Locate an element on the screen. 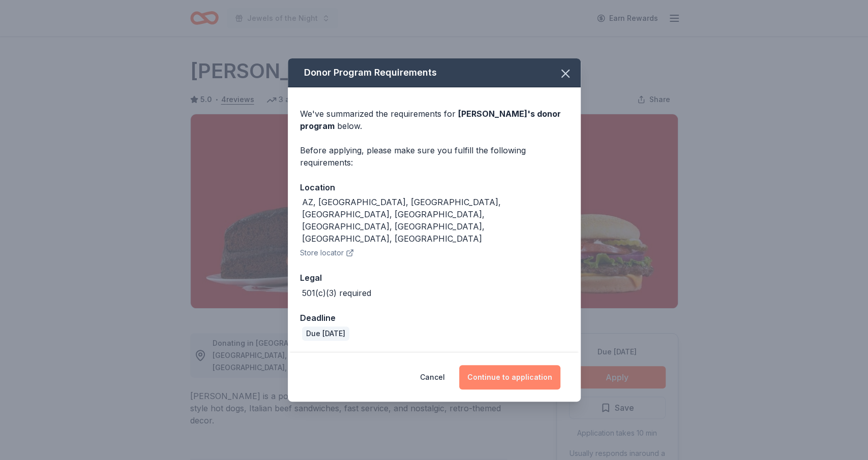 This screenshot has width=868, height=460. div: 501(c)(3) required is located at coordinates (336, 293).